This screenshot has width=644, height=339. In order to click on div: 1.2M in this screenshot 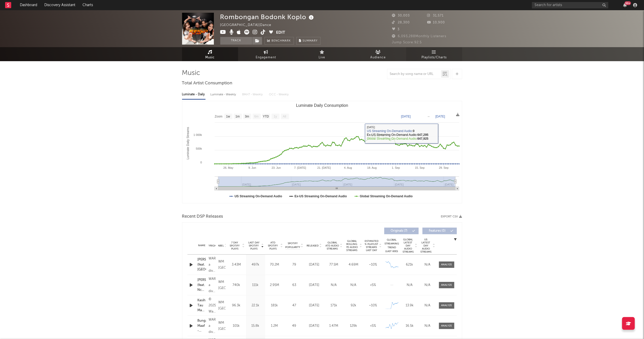, I will do `click(275, 326)`.